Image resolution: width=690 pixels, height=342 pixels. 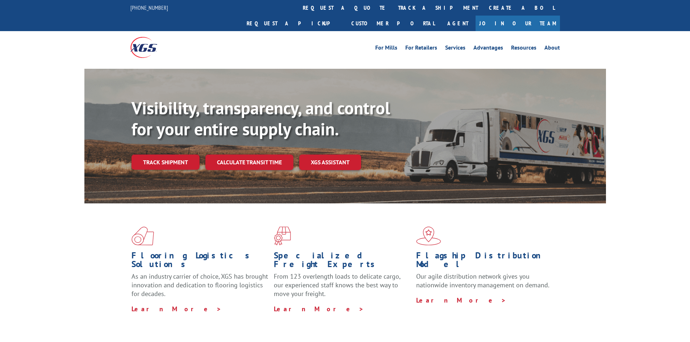 What do you see at coordinates (488, 49) in the screenshot?
I see `a: Advantages` at bounding box center [488, 49].